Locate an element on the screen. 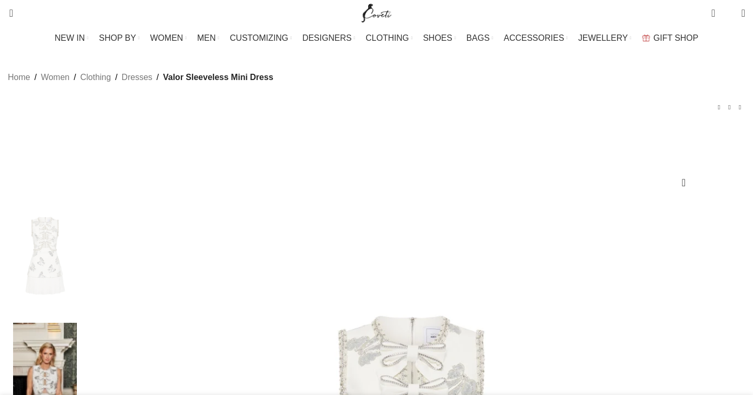  a: Next product is located at coordinates (740, 107).